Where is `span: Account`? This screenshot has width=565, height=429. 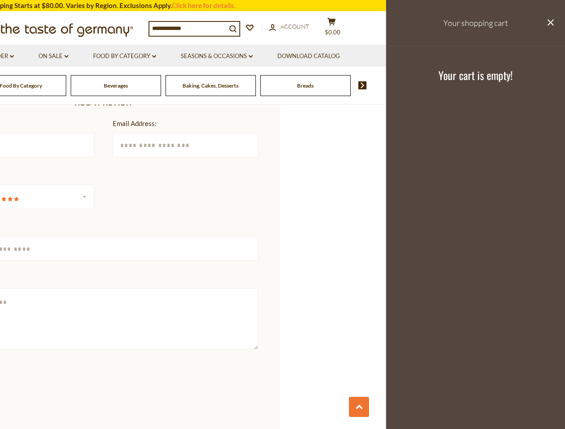
span: Account is located at coordinates (295, 26).